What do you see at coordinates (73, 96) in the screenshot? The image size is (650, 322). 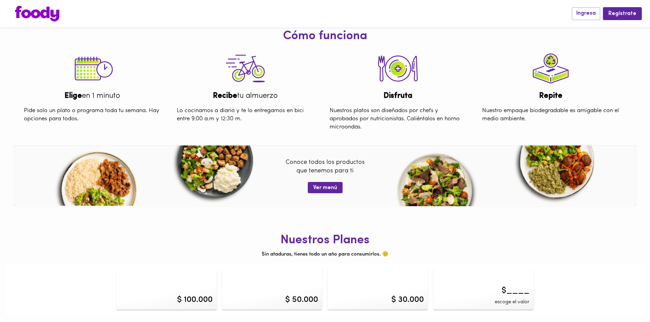 I see `b: Elige` at bounding box center [73, 96].